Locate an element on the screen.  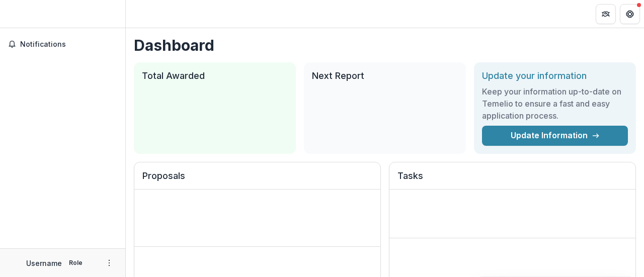
button: Get Help is located at coordinates (629, 14).